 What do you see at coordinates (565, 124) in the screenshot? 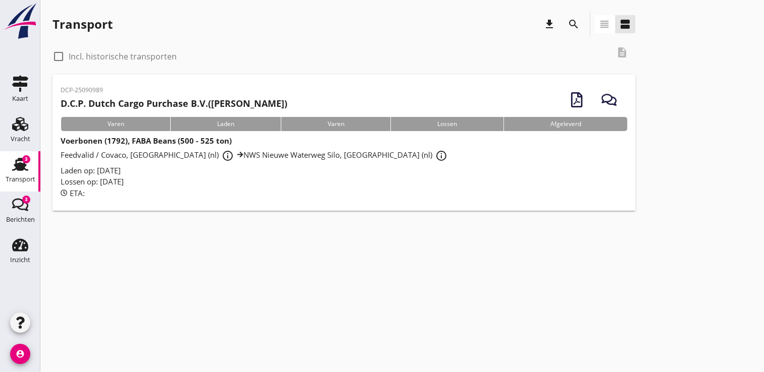
I see `div: Afgeleverd` at bounding box center [565, 124].